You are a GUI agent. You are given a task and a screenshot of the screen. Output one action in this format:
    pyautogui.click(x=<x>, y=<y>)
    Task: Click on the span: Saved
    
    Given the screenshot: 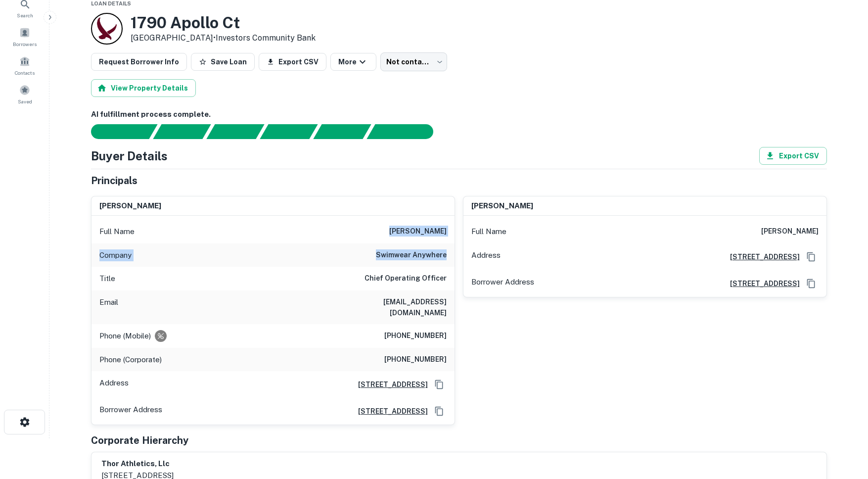 What is the action you would take?
    pyautogui.click(x=25, y=101)
    